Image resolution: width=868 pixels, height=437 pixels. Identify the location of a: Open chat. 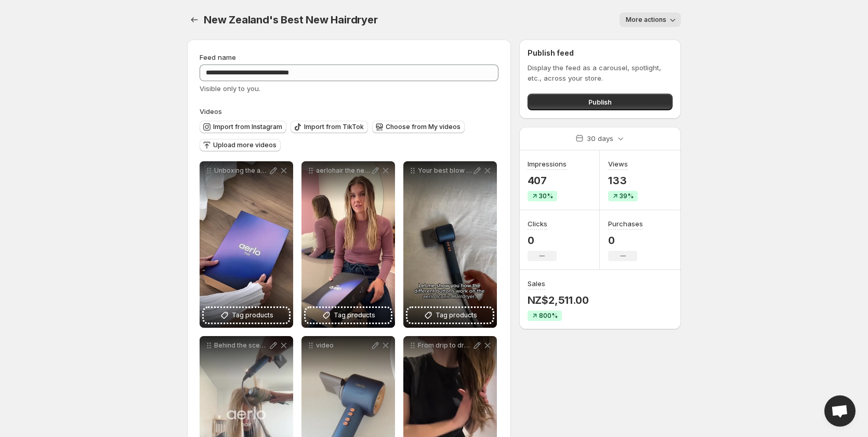
(840, 411).